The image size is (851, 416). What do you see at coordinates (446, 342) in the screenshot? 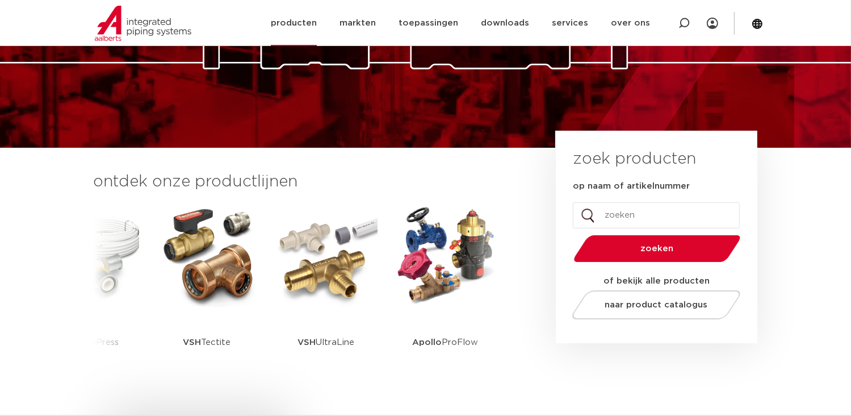
I see `p: ProFlow` at bounding box center [446, 342].